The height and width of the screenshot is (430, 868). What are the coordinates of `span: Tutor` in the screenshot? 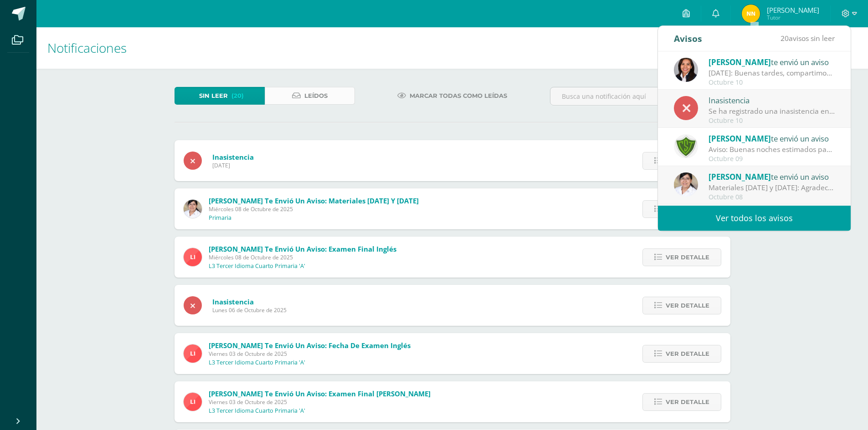 It's located at (793, 18).